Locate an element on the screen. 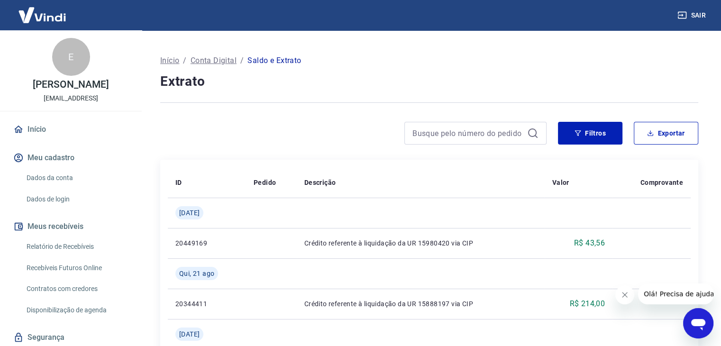 The width and height of the screenshot is (721, 346). h4: Extrato is located at coordinates (429, 82).